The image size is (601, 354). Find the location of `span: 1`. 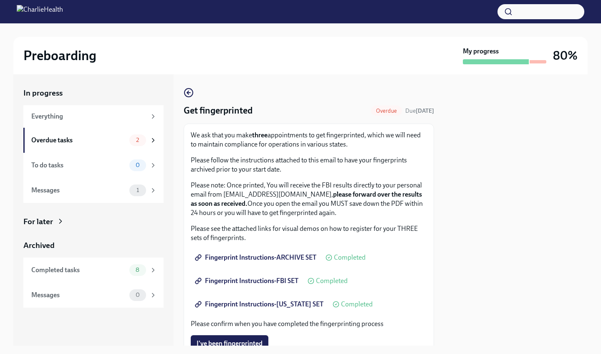

span: 1 is located at coordinates (138, 190).